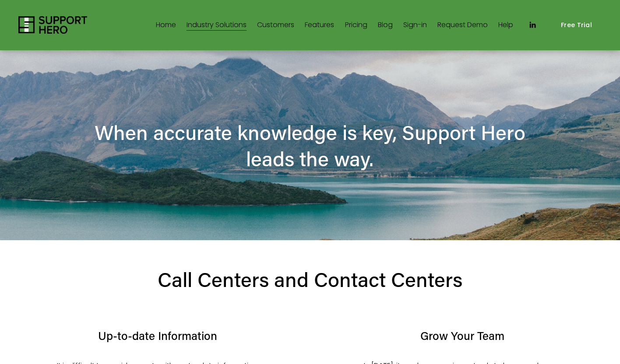 The width and height of the screenshot is (620, 364). I want to click on a: Help, so click(505, 25).